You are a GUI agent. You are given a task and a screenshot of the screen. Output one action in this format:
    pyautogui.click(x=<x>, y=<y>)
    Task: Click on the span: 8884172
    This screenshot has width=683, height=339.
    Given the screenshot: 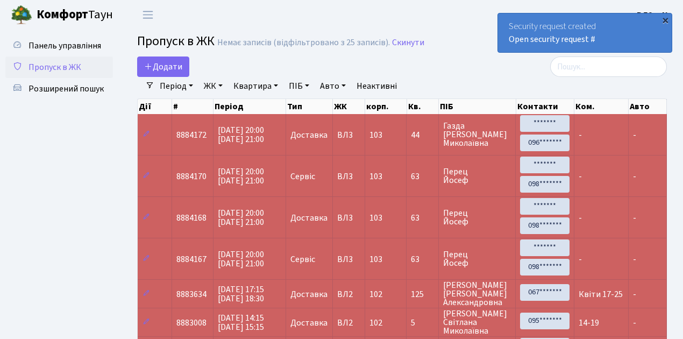 What is the action you would take?
    pyautogui.click(x=191, y=135)
    